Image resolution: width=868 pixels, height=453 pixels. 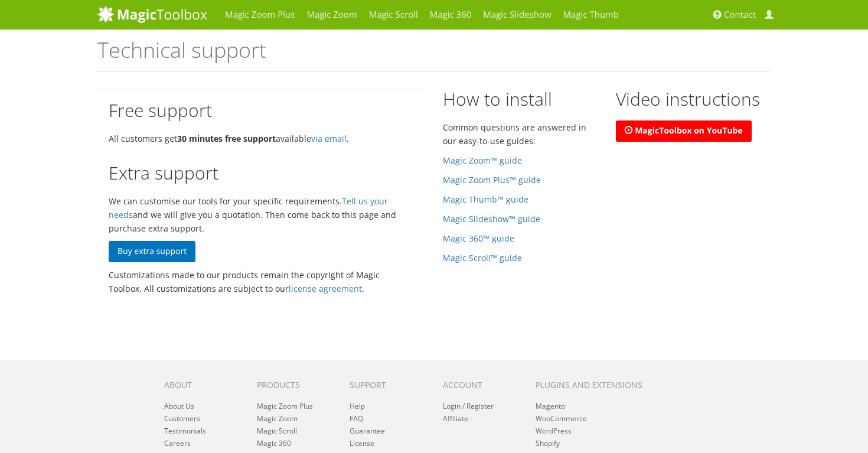 I want to click on a: WordPress, so click(x=554, y=431).